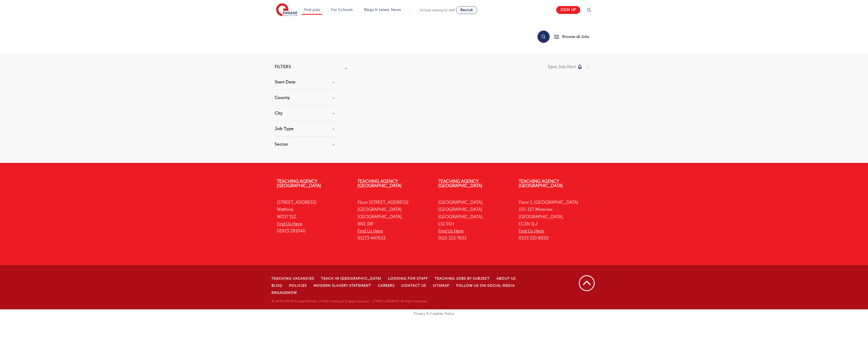 The width and height of the screenshot is (868, 344). Describe the element at coordinates (298, 286) in the screenshot. I see `a: Policies` at that location.